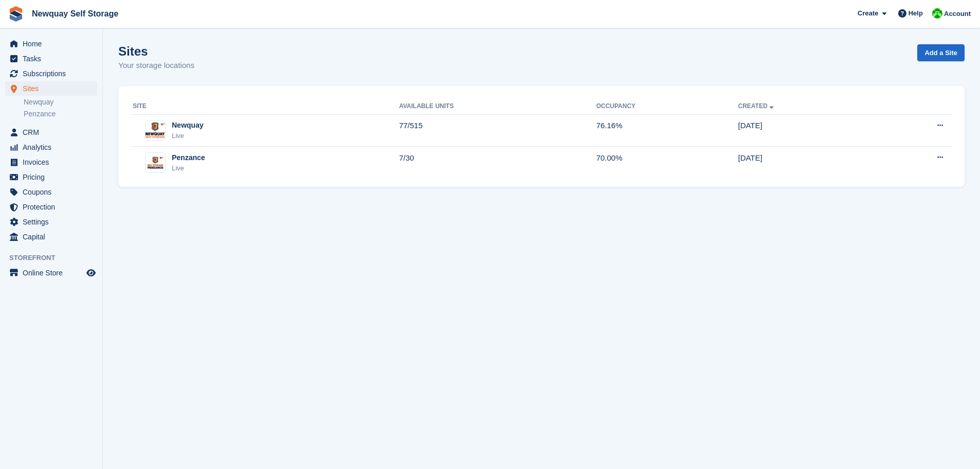  What do you see at coordinates (91, 273) in the screenshot?
I see `a: Preview store` at bounding box center [91, 273].